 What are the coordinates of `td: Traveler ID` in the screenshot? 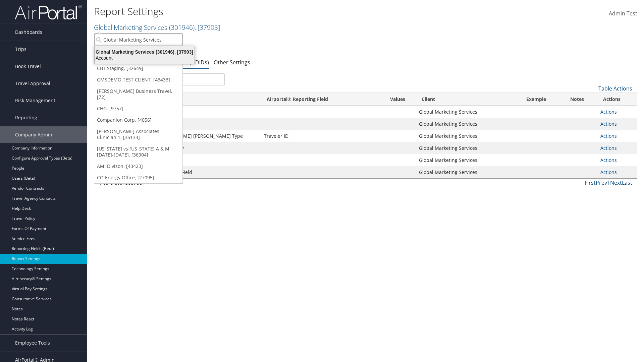 It's located at (321, 136).